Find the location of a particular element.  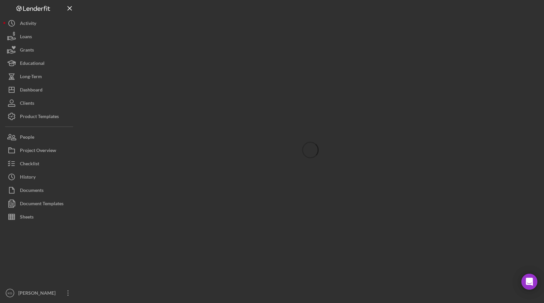

a: Loans is located at coordinates (40, 37).